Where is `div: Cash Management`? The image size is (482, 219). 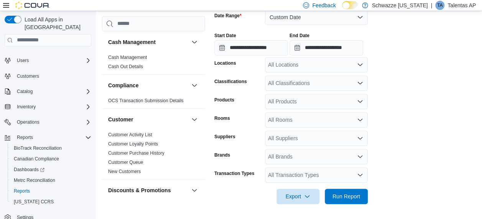 div: Cash Management is located at coordinates (153, 64).